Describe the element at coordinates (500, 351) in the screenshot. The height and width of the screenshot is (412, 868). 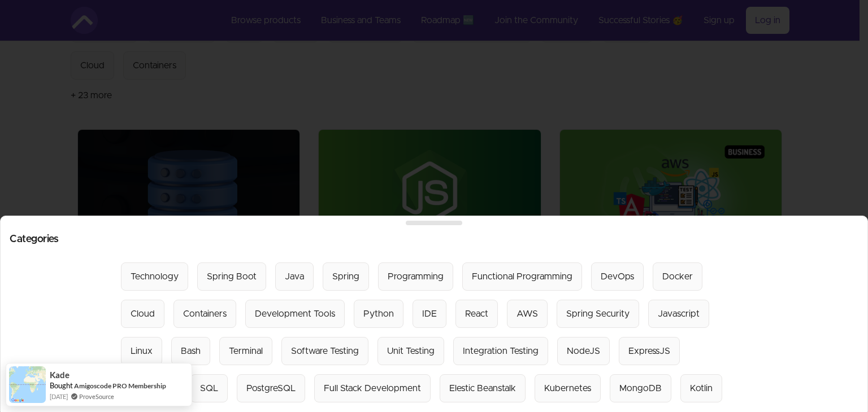
I see `div: Integration Testing` at that location.